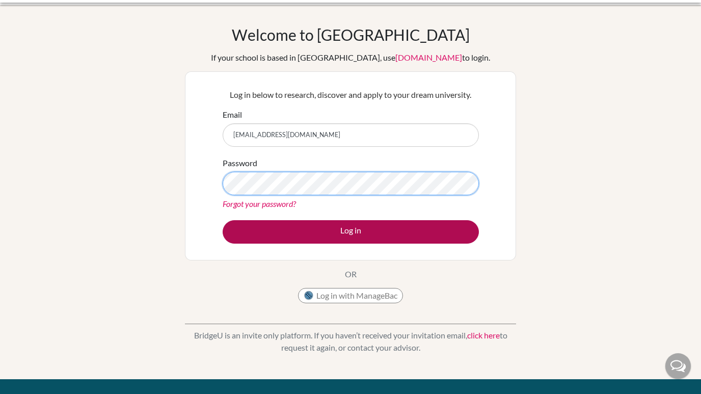 Image resolution: width=701 pixels, height=394 pixels. Describe the element at coordinates (34, 12) in the screenshot. I see `span: Help` at that location.